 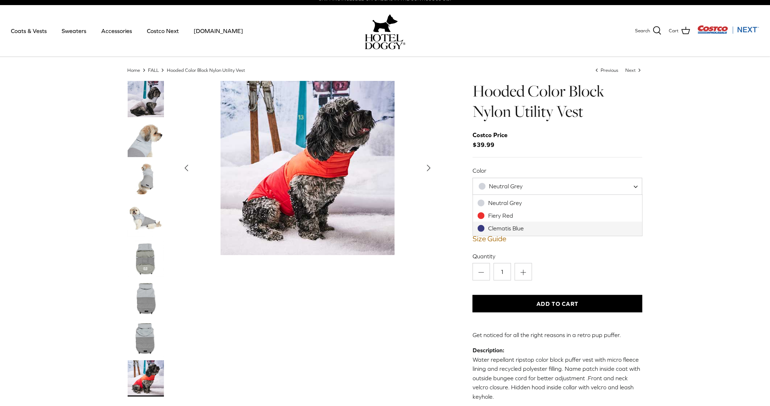 I want to click on button: Next, so click(x=429, y=168).